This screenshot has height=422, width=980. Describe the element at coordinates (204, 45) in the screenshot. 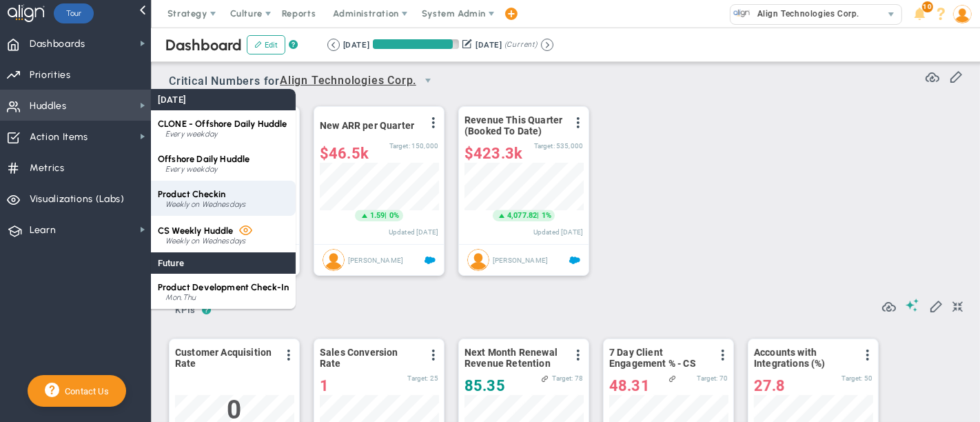

I see `span: Dashboard` at that location.